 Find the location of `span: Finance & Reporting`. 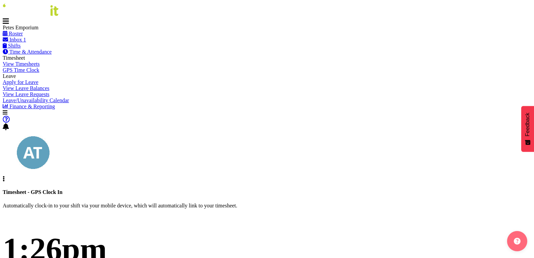

span: Finance & Reporting is located at coordinates (32, 106).